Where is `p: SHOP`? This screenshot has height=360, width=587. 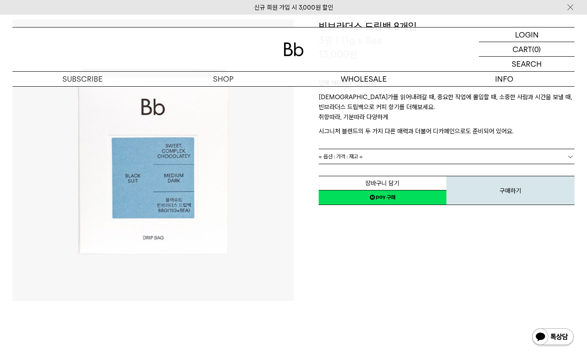 p: SHOP is located at coordinates (223, 79).